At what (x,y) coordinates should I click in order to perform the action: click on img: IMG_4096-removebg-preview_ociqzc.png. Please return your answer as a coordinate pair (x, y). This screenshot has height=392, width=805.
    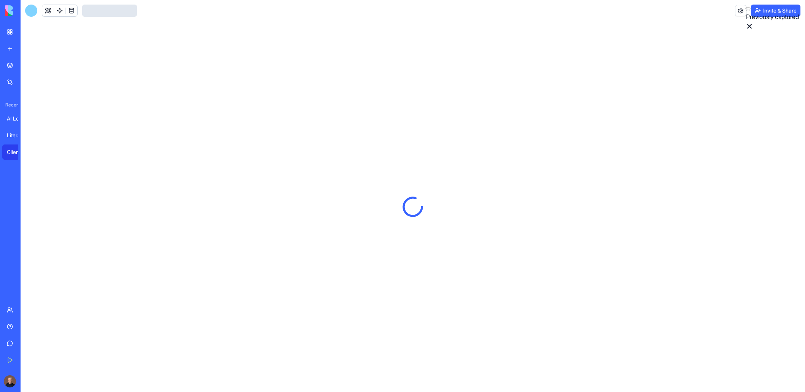
    Looking at the image, I should click on (10, 382).